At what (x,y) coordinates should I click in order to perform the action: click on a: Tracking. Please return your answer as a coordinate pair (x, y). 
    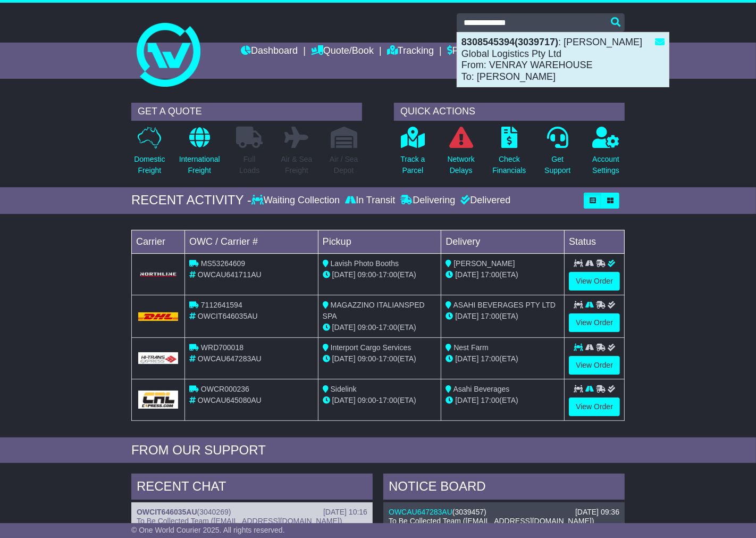
    Looking at the image, I should click on (411, 52).